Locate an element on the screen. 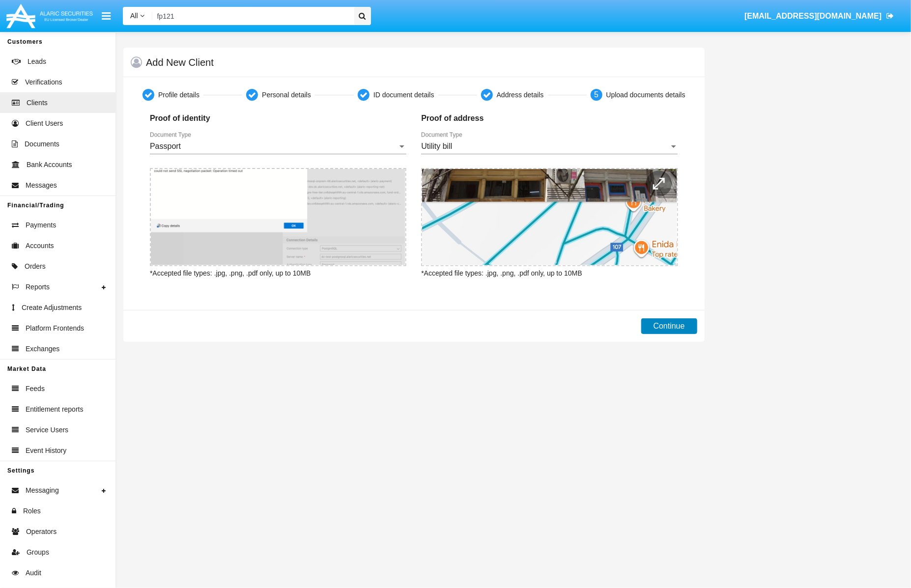 This screenshot has width=911, height=588. span: Event History is located at coordinates (46, 451).